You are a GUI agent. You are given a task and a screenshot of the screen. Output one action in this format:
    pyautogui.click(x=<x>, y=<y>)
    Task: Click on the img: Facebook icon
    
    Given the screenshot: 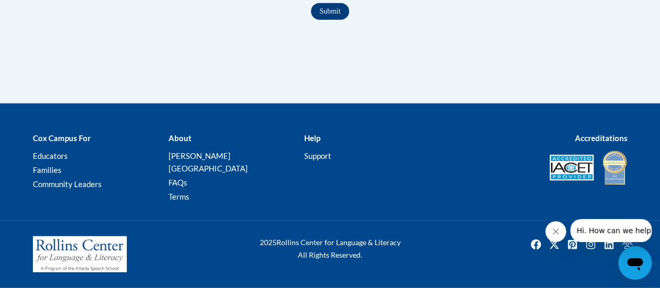 What is the action you would take?
    pyautogui.click(x=536, y=244)
    